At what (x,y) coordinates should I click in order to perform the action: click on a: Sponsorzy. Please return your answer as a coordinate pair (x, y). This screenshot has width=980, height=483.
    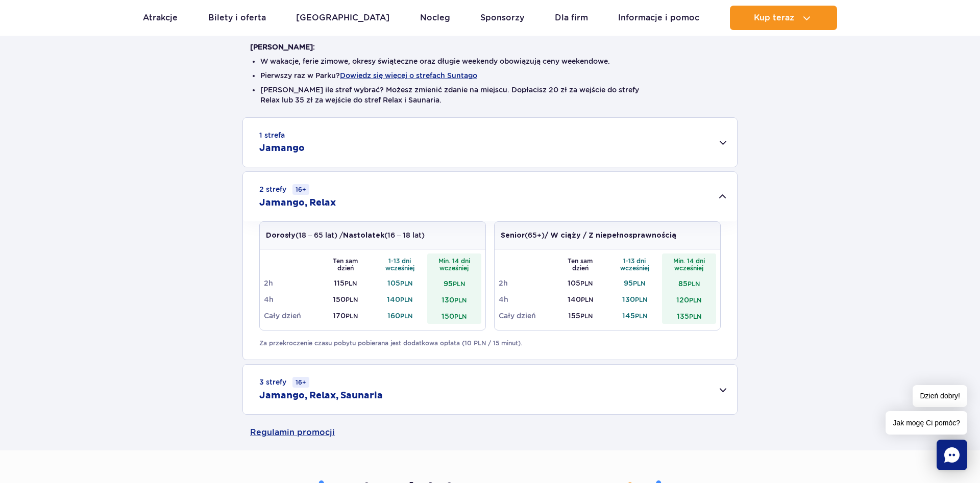
    Looking at the image, I should click on (502, 18).